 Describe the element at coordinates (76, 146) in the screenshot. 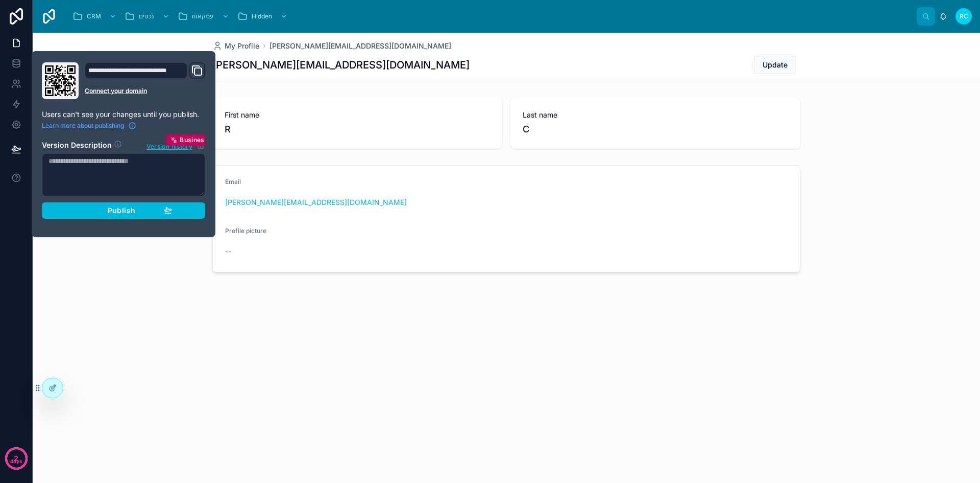

I see `h2: Version Description` at that location.